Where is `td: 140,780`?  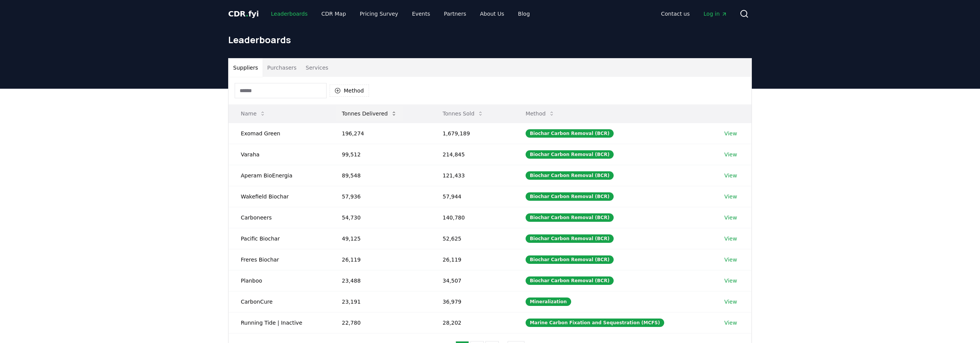 td: 140,780 is located at coordinates (471, 217).